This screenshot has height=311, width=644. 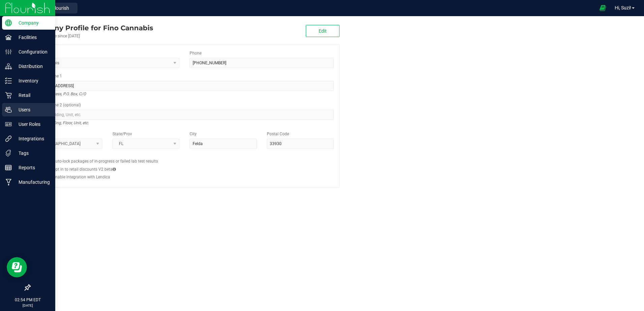 What do you see at coordinates (193, 134) in the screenshot?
I see `label: City` at bounding box center [193, 134].